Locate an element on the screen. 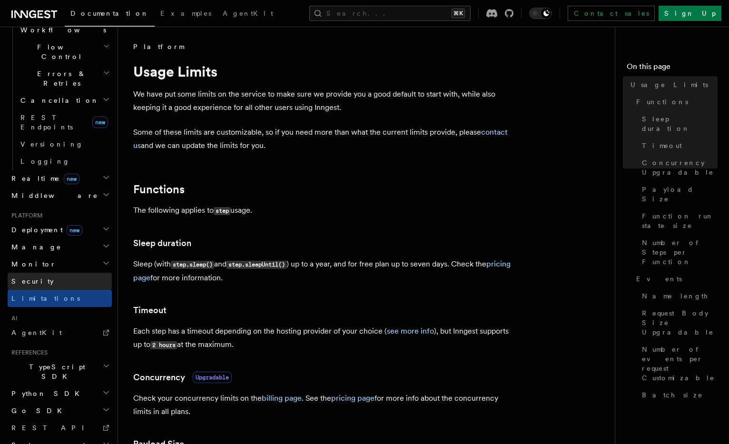  button: Python SDK is located at coordinates (60, 394).